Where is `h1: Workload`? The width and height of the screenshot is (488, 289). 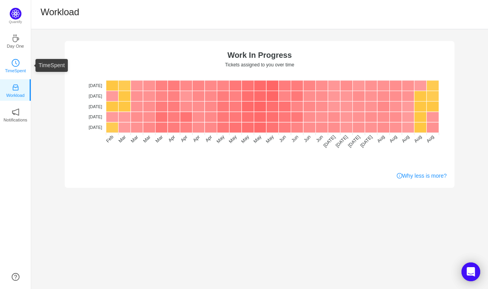 h1: Workload is located at coordinates (60, 12).